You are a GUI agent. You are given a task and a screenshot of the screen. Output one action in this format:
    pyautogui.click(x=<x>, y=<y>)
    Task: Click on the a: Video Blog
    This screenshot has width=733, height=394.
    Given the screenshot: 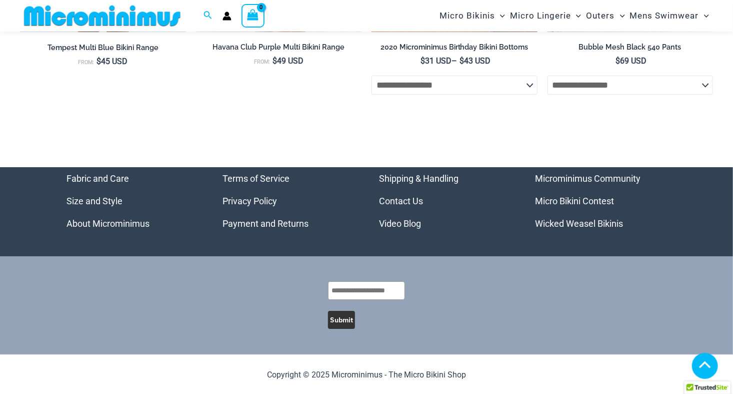 What is the action you would take?
    pyautogui.click(x=400, y=223)
    